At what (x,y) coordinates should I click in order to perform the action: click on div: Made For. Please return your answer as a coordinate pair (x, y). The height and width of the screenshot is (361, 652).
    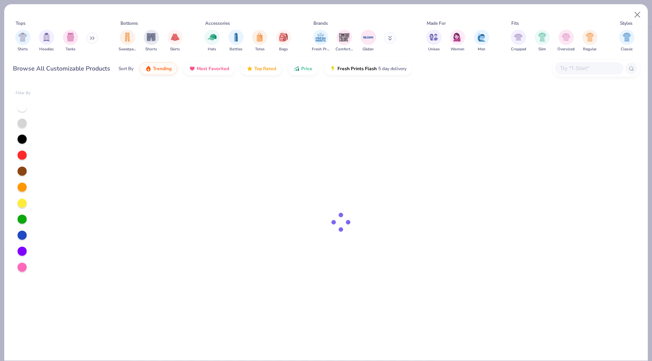
    Looking at the image, I should click on (436, 23).